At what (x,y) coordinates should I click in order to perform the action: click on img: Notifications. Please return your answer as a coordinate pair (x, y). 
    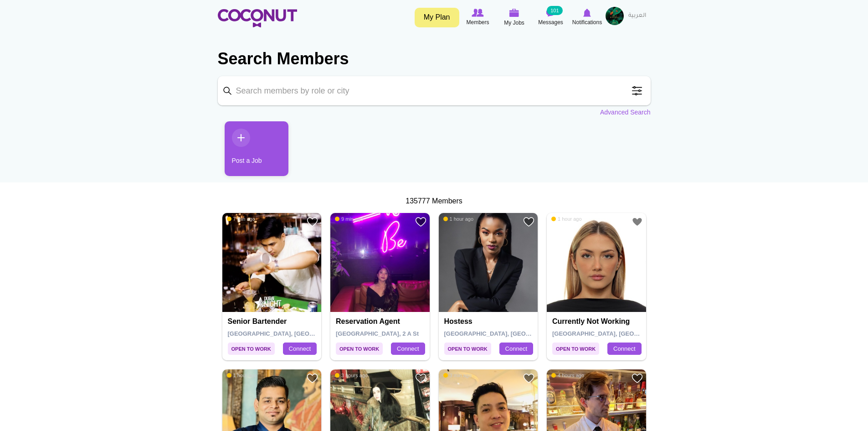
    Looking at the image, I should click on (587, 13).